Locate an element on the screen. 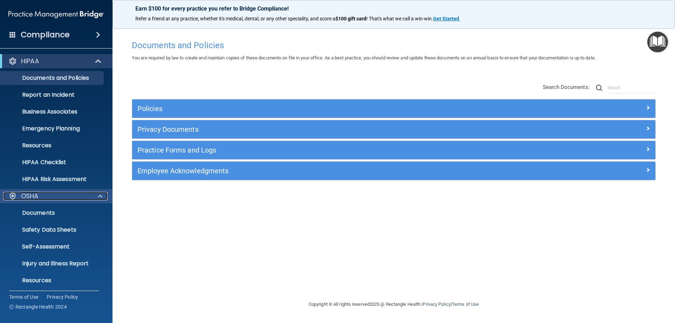 Image resolution: width=675 pixels, height=323 pixels. p: Injury and Illness Report is located at coordinates (52, 264).